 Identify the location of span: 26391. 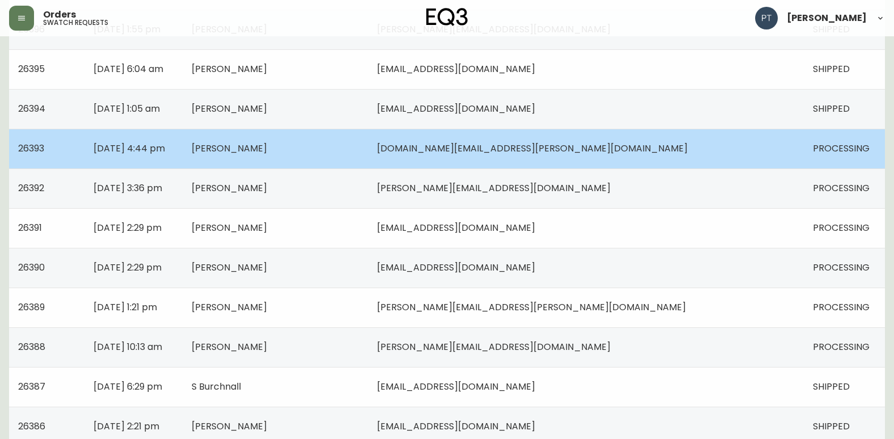
(30, 227).